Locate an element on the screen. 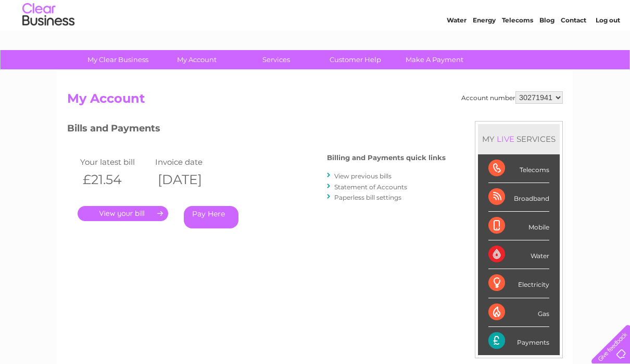 The height and width of the screenshot is (364, 630). a: Telecoms is located at coordinates (518, 48).